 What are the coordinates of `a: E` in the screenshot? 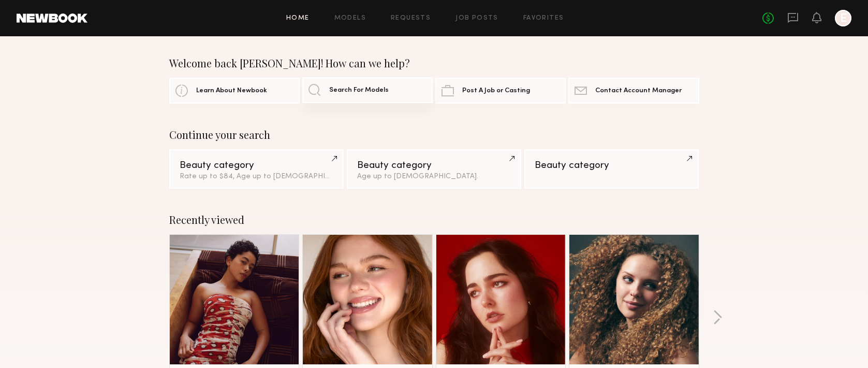 It's located at (843, 18).